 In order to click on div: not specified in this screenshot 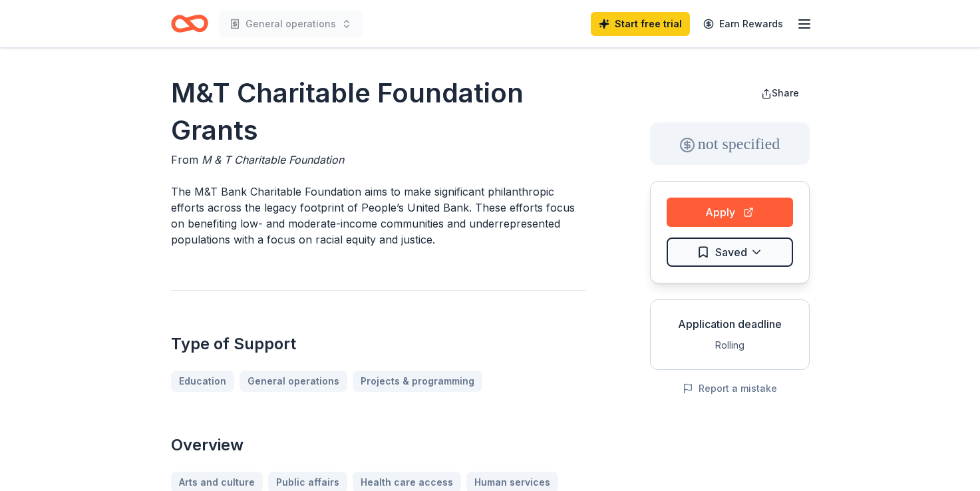, I will do `click(730, 144)`.